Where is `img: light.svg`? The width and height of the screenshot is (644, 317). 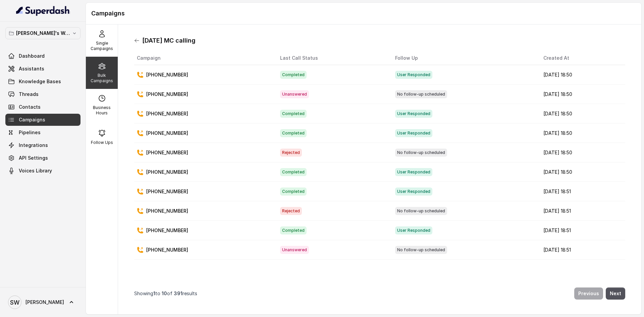
img: light.svg is located at coordinates (43, 11).